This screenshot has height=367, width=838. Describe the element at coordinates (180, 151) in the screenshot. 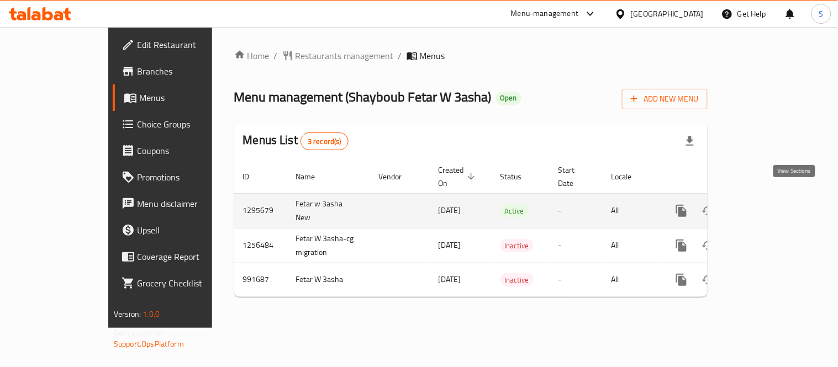

I see `a: Coupons` at that location.